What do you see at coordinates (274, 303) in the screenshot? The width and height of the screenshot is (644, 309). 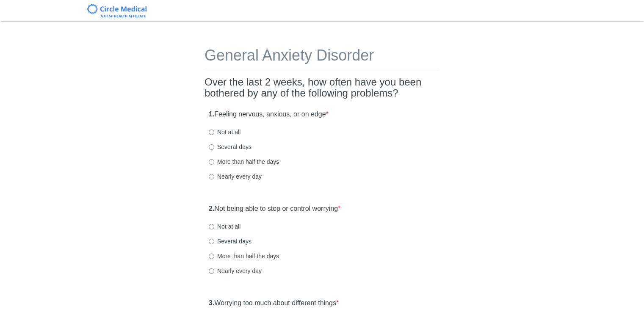 I see `label: Worrying too much about different things` at bounding box center [274, 303].